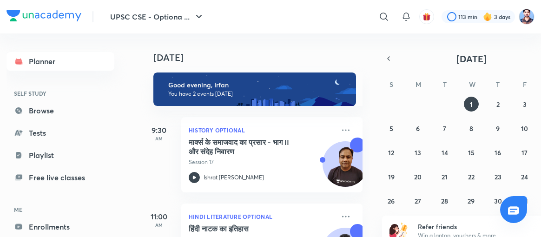 The height and width of the screenshot is (237, 541). I want to click on a: Browse, so click(60, 111).